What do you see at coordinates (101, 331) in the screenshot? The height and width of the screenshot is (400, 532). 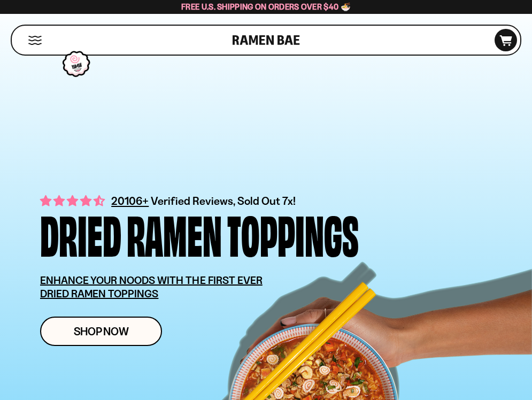 I see `a: Shop Now` at bounding box center [101, 331].